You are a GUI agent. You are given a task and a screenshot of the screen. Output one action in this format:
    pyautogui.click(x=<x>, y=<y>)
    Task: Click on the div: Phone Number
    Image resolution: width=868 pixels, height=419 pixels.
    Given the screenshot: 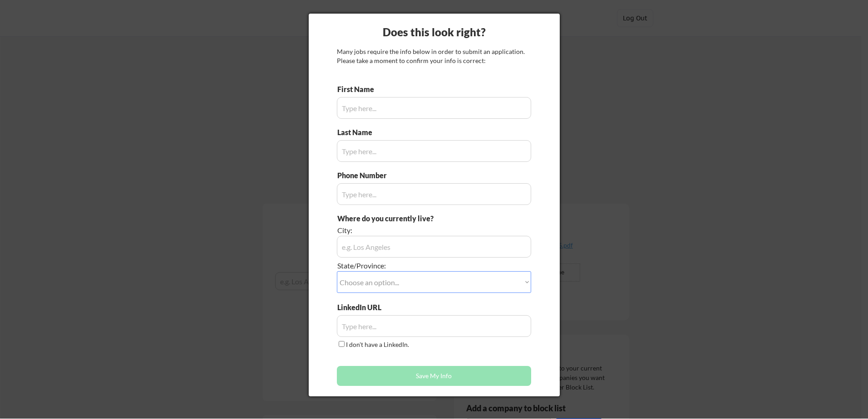 What is the action you would take?
    pyautogui.click(x=365, y=175)
    